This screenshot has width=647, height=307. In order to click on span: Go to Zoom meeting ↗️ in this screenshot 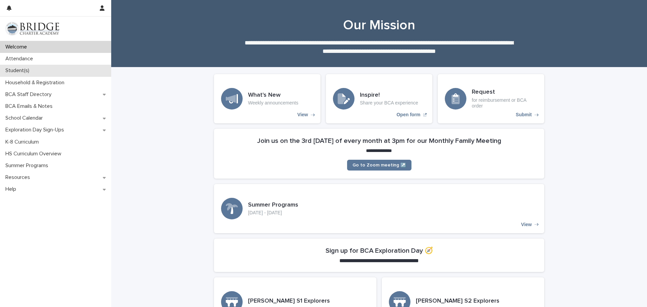, I will do `click(379, 165)`.